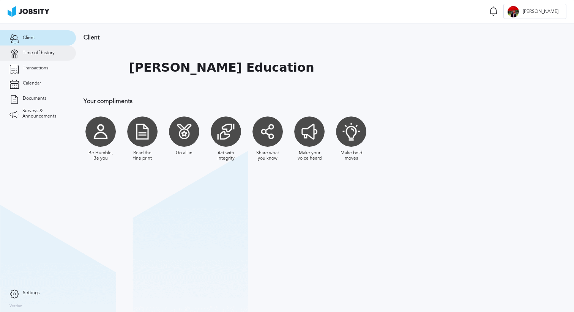 Image resolution: width=574 pixels, height=312 pixels. I want to click on div: Read the fine print, so click(142, 156).